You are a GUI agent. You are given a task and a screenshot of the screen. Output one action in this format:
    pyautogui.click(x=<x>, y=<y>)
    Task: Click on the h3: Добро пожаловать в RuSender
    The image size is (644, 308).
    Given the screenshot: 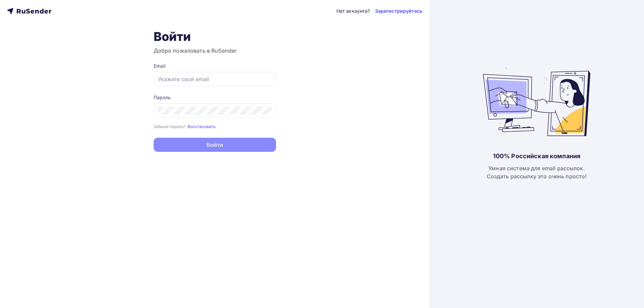 What is the action you would take?
    pyautogui.click(x=215, y=51)
    